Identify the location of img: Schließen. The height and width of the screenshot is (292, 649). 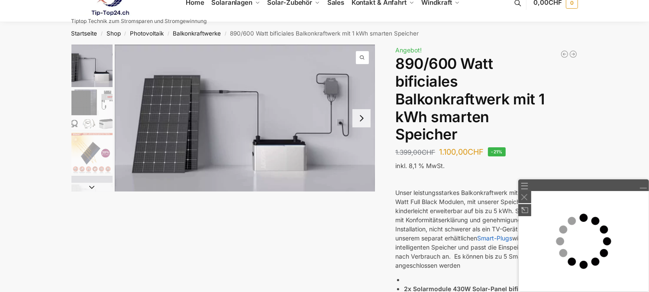
(524, 197).